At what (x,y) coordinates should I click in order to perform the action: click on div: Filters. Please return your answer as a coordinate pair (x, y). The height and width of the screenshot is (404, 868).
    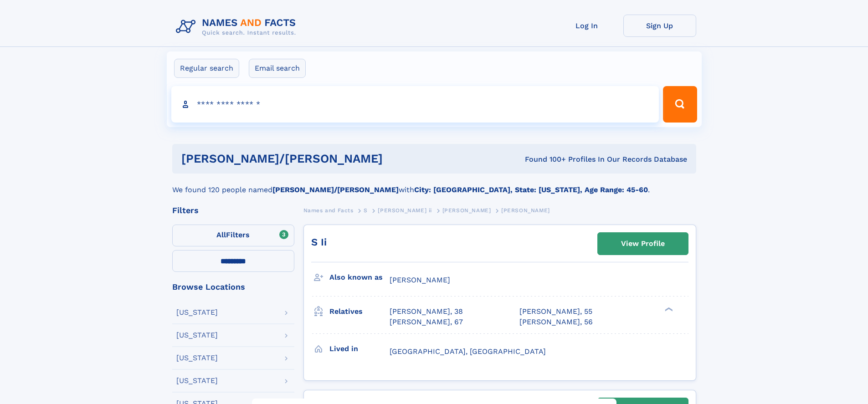
    Looking at the image, I should click on (233, 211).